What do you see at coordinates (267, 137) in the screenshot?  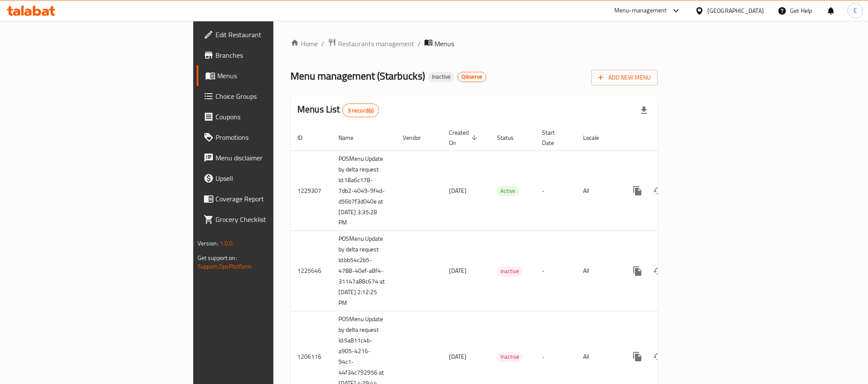 I see `a: Promotions` at bounding box center [267, 137].